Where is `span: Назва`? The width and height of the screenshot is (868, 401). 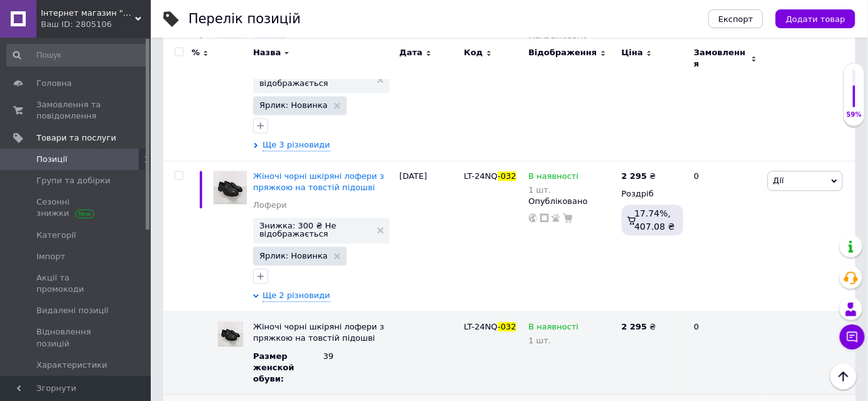 span: Назва is located at coordinates (267, 53).